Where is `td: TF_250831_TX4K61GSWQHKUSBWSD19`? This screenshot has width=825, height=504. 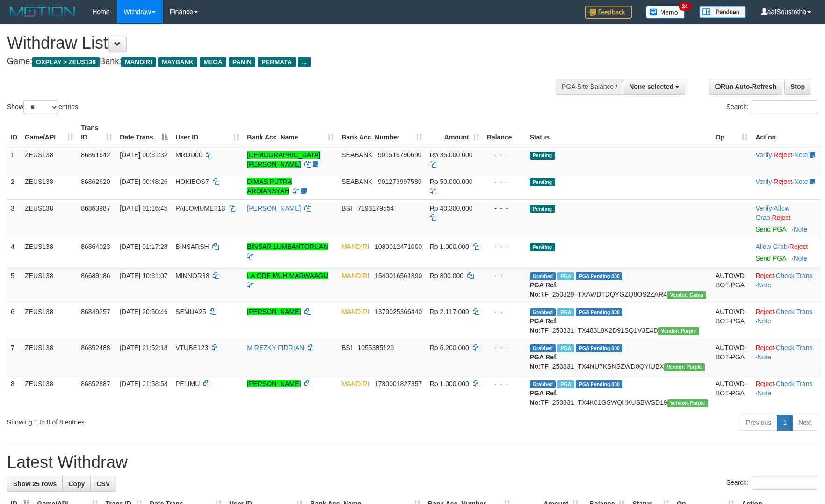 td: TF_250831_TX4K61GSWQHKUSBWSD19 is located at coordinates (619, 393).